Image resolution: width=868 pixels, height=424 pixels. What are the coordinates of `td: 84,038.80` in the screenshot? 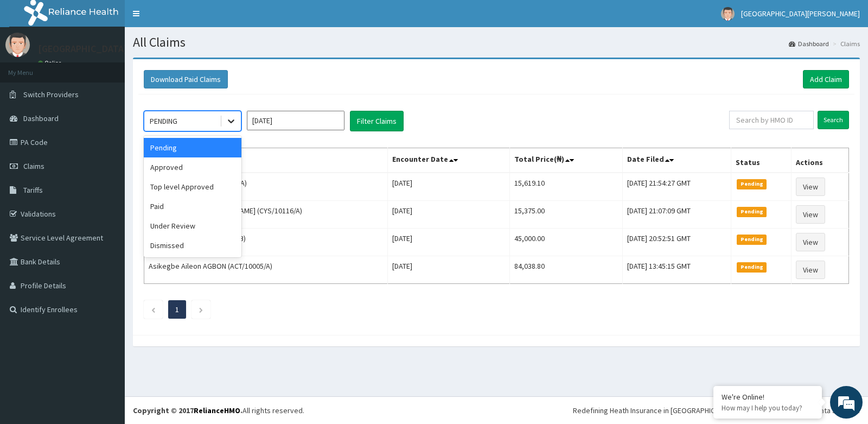 It's located at (566, 270).